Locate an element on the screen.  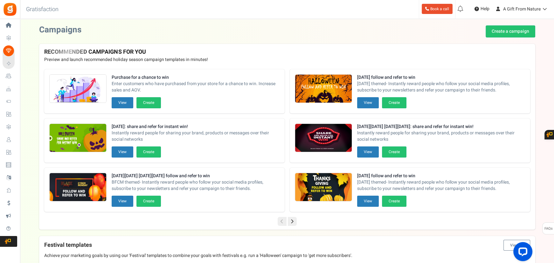
h4: RECOMMENDED CAMPAIGNS FOR YOU is located at coordinates (287, 52).